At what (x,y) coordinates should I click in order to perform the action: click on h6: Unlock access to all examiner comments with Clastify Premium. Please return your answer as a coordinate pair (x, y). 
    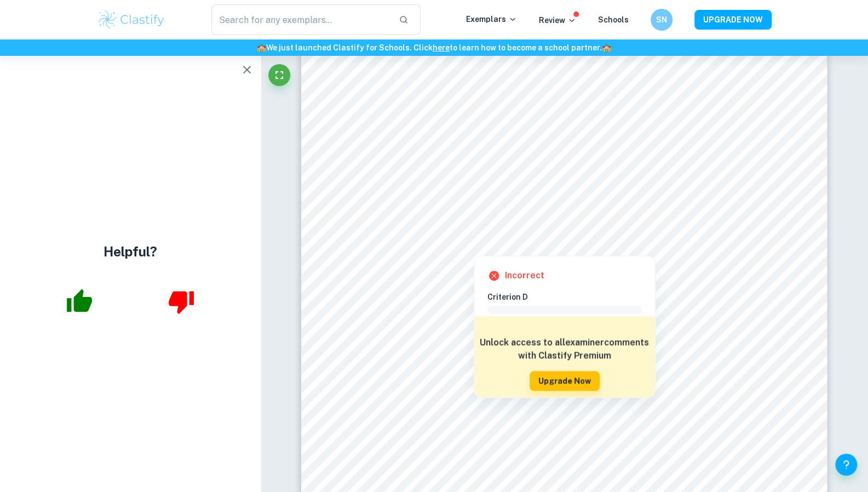
    Looking at the image, I should click on (565, 349).